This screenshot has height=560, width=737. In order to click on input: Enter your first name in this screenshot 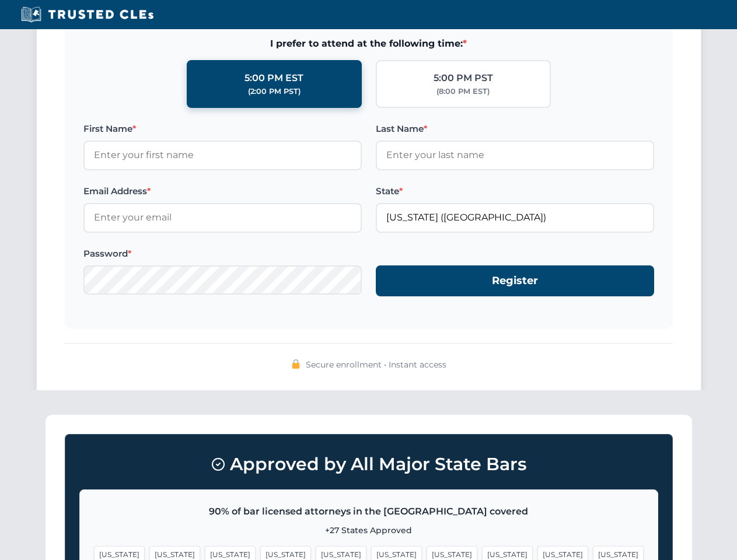, I will do `click(223, 155)`.